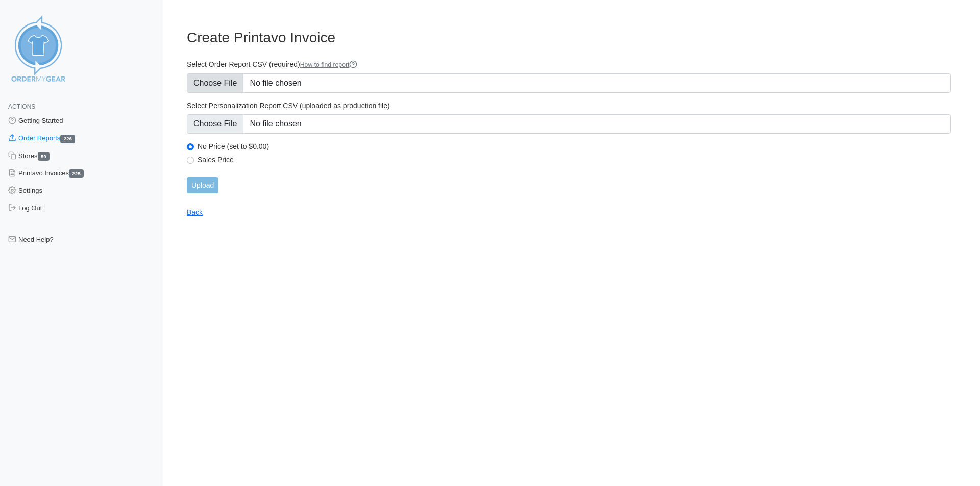 The height and width of the screenshot is (486, 980). I want to click on span: 225, so click(76, 174).